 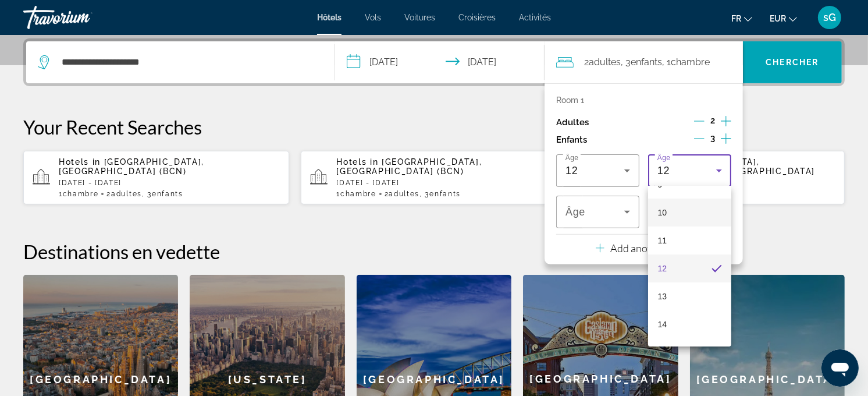 I want to click on span: 10, so click(x=662, y=213).